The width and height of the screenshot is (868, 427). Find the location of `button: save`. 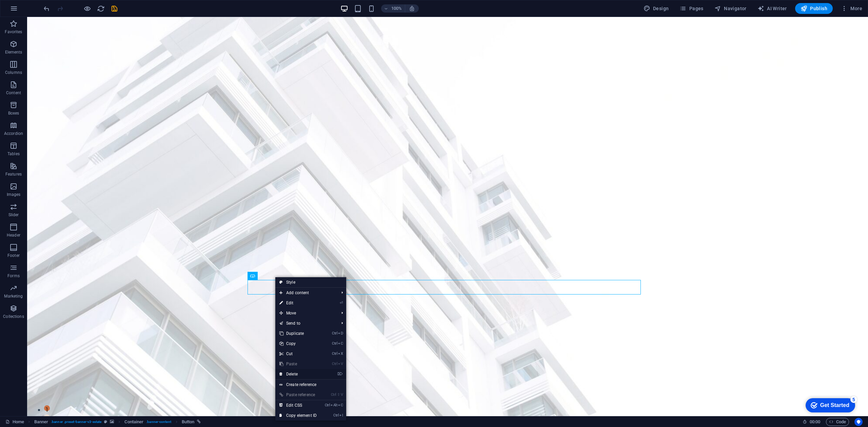

button: save is located at coordinates (114, 9).